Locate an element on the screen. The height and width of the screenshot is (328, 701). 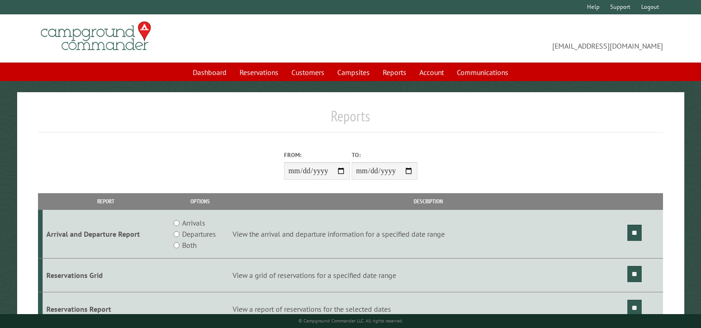
td: View a report of reservations for the selected dates is located at coordinates (429, 309).